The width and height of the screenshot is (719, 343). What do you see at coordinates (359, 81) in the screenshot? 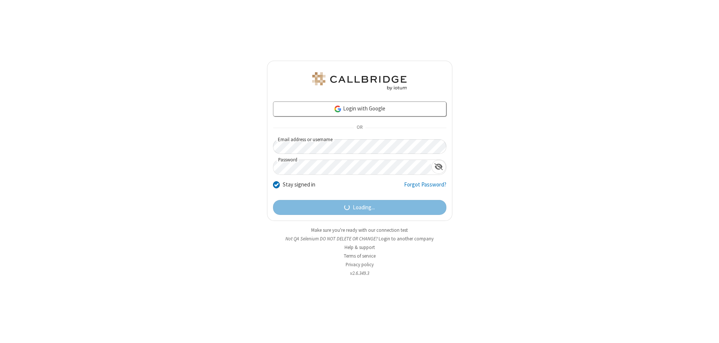
I see `img: QA Selenium DO NOT DELETE OR CHANGE` at bounding box center [359, 81].